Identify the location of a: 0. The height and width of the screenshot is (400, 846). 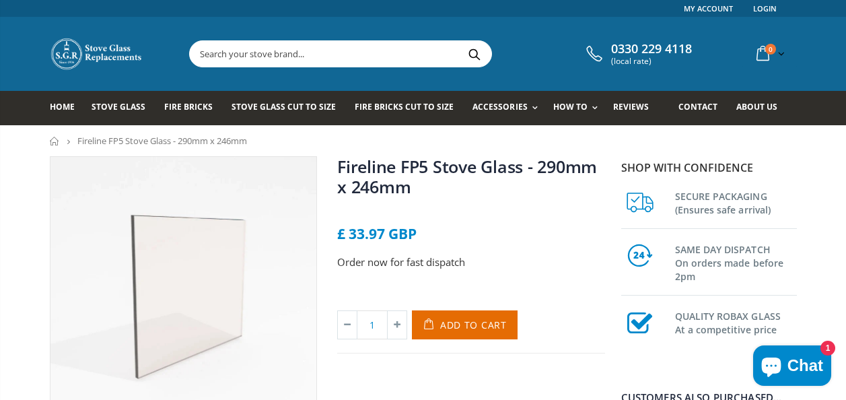
(770, 53).